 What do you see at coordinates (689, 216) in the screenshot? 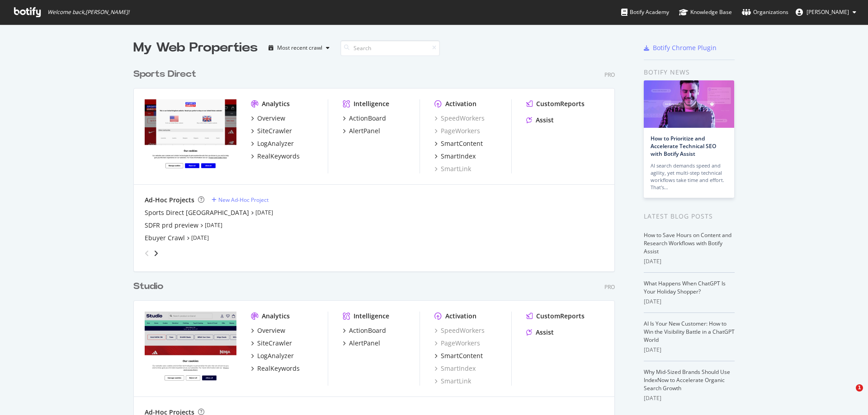
I see `div: Latest Blog Posts` at bounding box center [689, 216].